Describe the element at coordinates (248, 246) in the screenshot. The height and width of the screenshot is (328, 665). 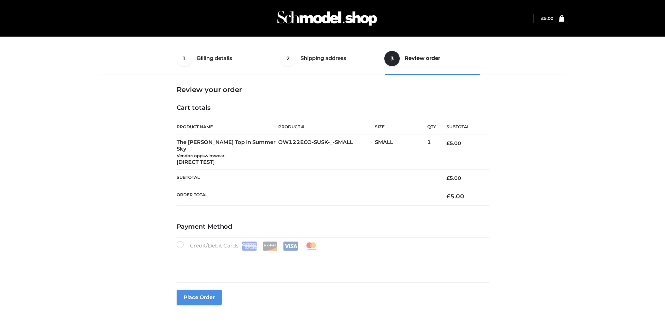
I see `label: Credit/Debit Cards` at that location.